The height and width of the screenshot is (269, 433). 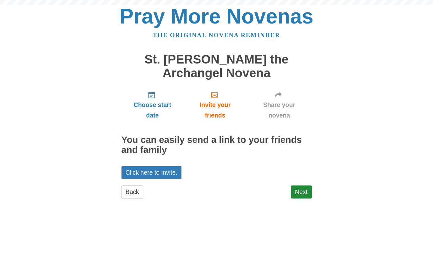 What do you see at coordinates (217, 145) in the screenshot?
I see `h2: You can easily send a link to your friends and family` at bounding box center [217, 145].